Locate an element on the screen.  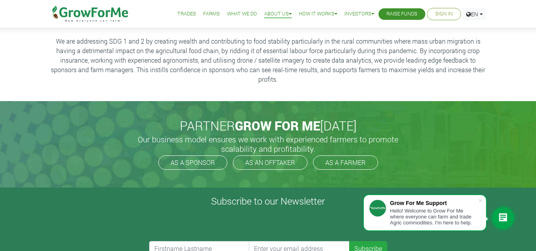
a: Investors is located at coordinates (359, 14).